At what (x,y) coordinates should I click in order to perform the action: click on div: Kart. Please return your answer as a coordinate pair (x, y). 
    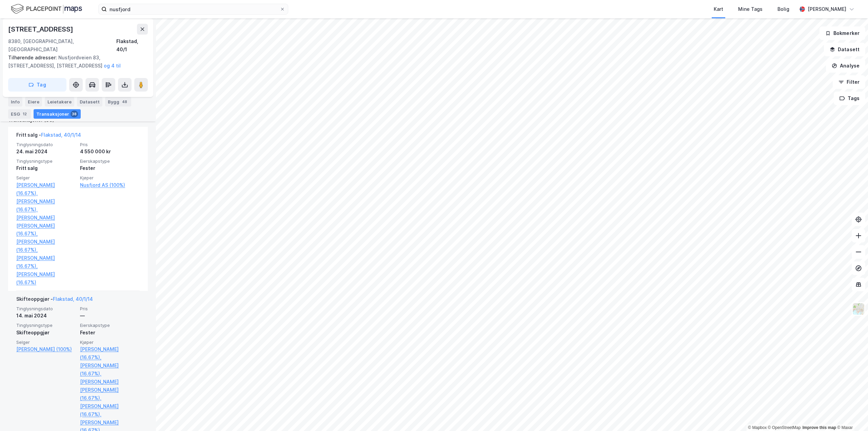
    Looking at the image, I should click on (718, 9).